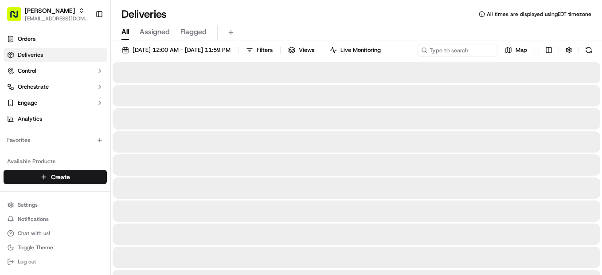 This screenshot has height=275, width=602. Describe the element at coordinates (27, 261) in the screenshot. I see `span: Log out` at that location.